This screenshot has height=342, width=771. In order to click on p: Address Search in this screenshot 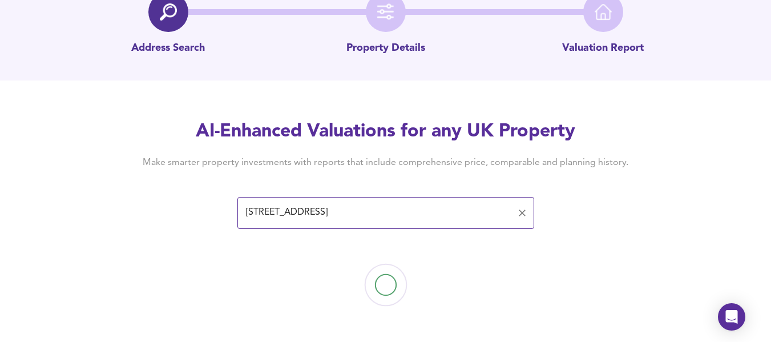, I will do `click(168, 48)`.